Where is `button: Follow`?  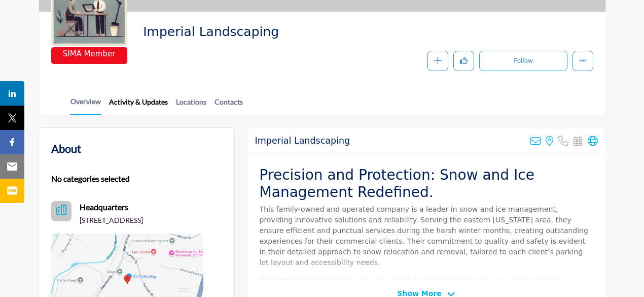
button: Follow is located at coordinates (523, 61).